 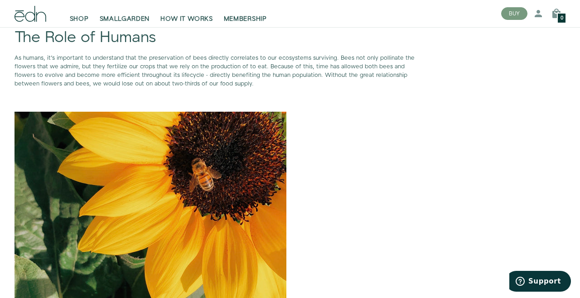 What do you see at coordinates (562, 18) in the screenshot?
I see `span: 0` at bounding box center [562, 18].